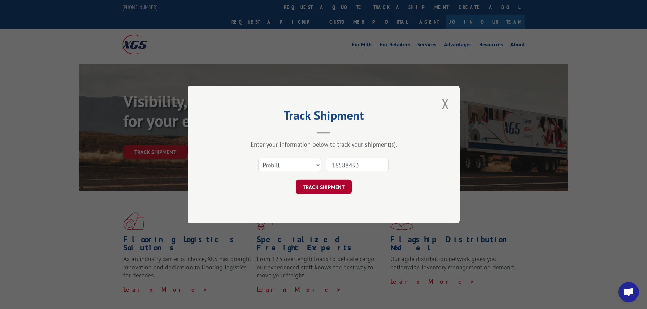  What do you see at coordinates (629, 292) in the screenshot?
I see `a: Open chat` at bounding box center [629, 292].